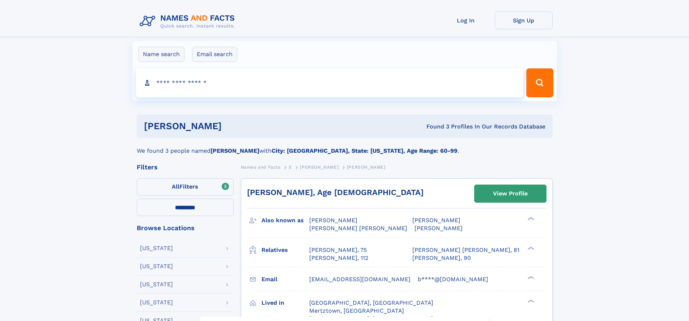 The height and width of the screenshot is (321, 689). I want to click on div: Filters, so click(185, 167).